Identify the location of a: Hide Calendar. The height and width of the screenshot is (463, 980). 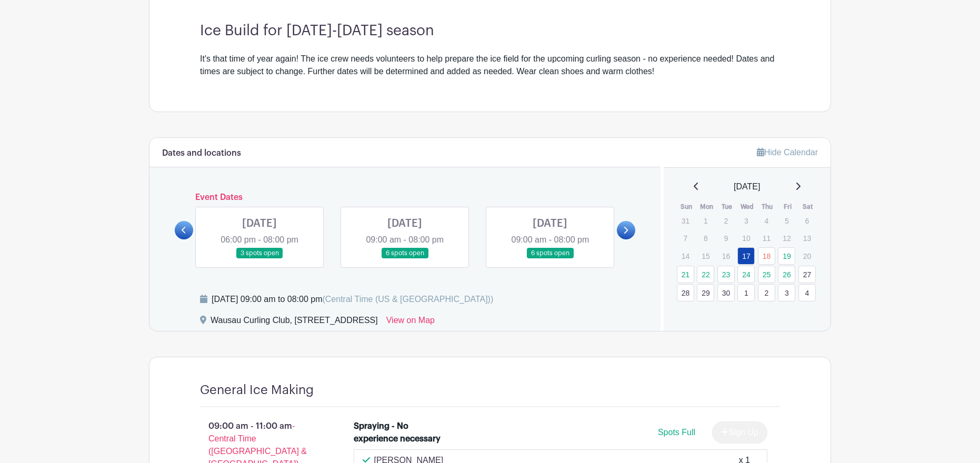
(787, 152).